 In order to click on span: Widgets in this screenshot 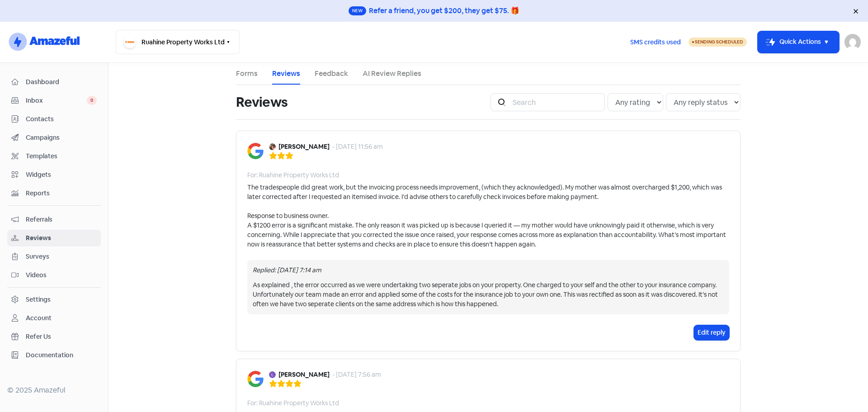, I will do `click(61, 174)`.